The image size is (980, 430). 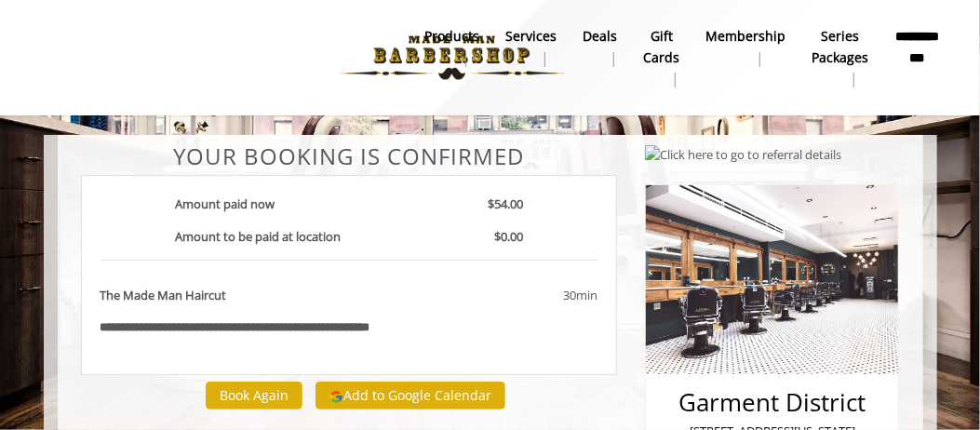 I want to click on b: Deals, so click(x=600, y=36).